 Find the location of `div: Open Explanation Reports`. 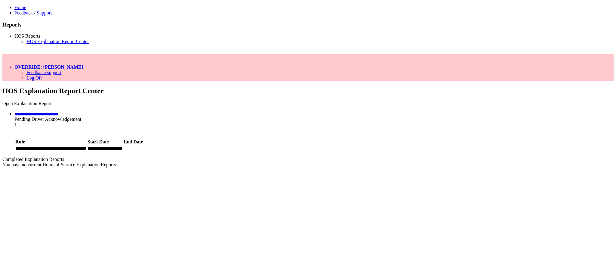

div: Open Explanation Reports is located at coordinates (308, 104).